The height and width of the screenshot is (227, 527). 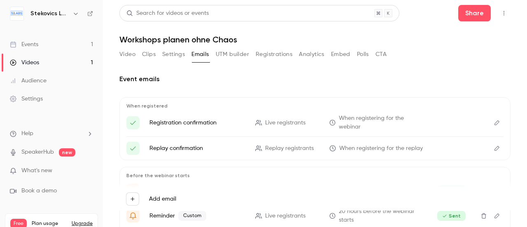 I want to click on p: When registered, so click(x=315, y=106).